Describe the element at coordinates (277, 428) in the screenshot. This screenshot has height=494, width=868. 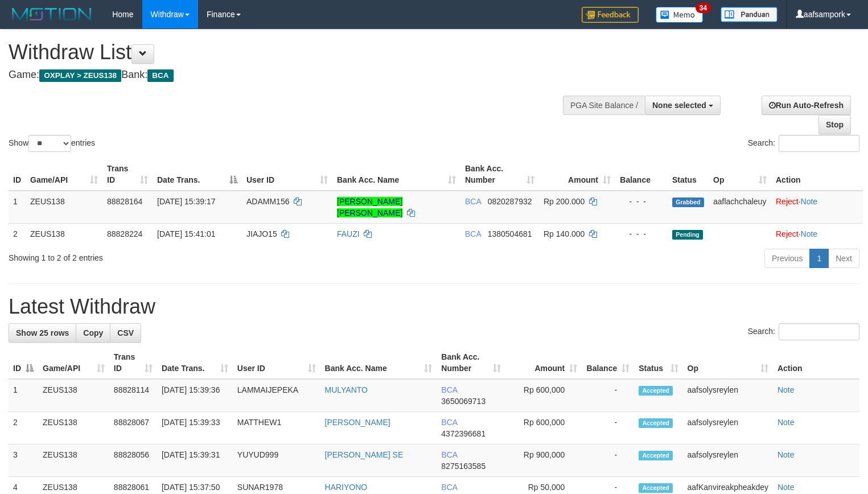
I see `td: MATTHEW1` at that location.